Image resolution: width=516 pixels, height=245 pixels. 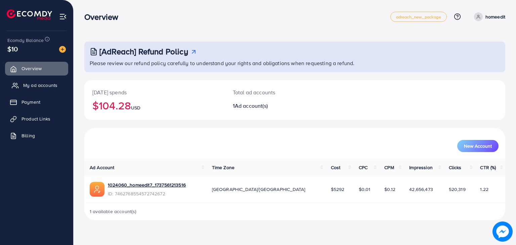 I want to click on span: Impression, so click(x=421, y=168).